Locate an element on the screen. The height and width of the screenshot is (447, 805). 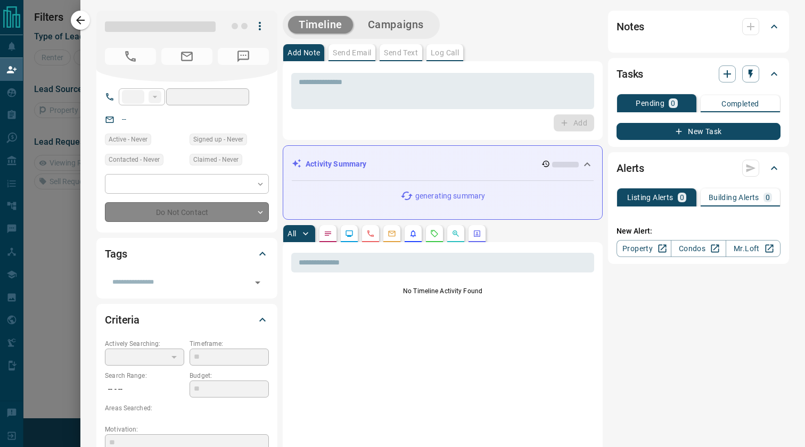
p: All is located at coordinates (292, 234).